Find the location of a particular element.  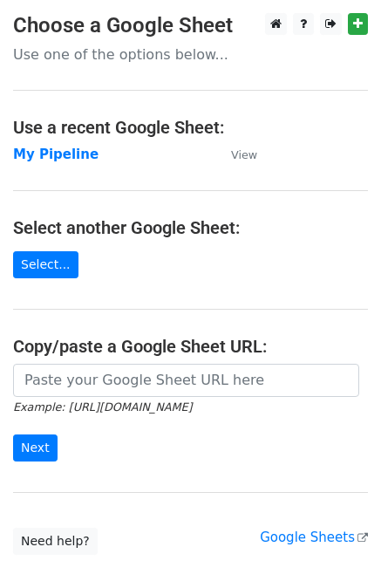

a: Select... is located at coordinates (45, 264).